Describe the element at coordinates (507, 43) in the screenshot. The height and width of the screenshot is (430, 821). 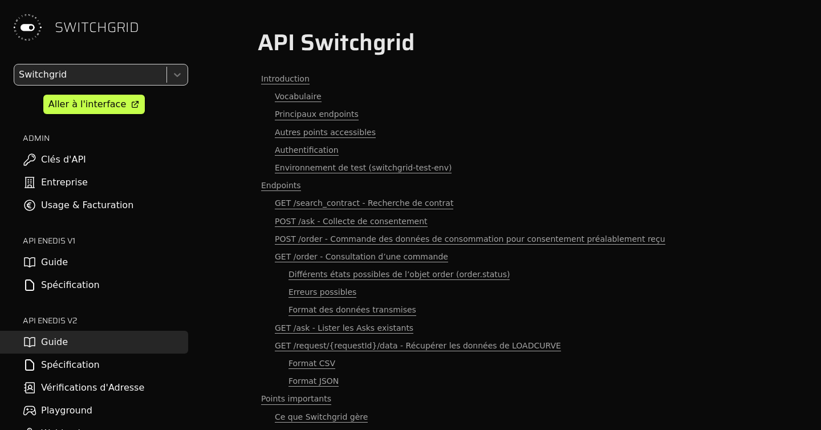
I see `h1: API Switchgrid` at that location.